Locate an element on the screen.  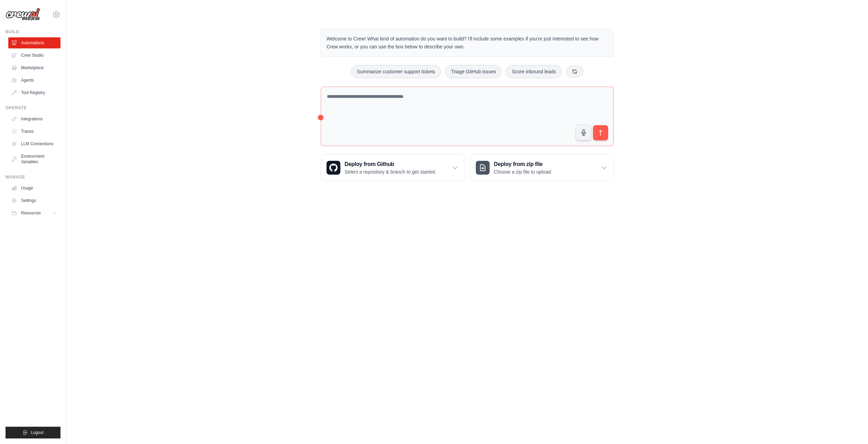
a: Automations is located at coordinates (35, 43).